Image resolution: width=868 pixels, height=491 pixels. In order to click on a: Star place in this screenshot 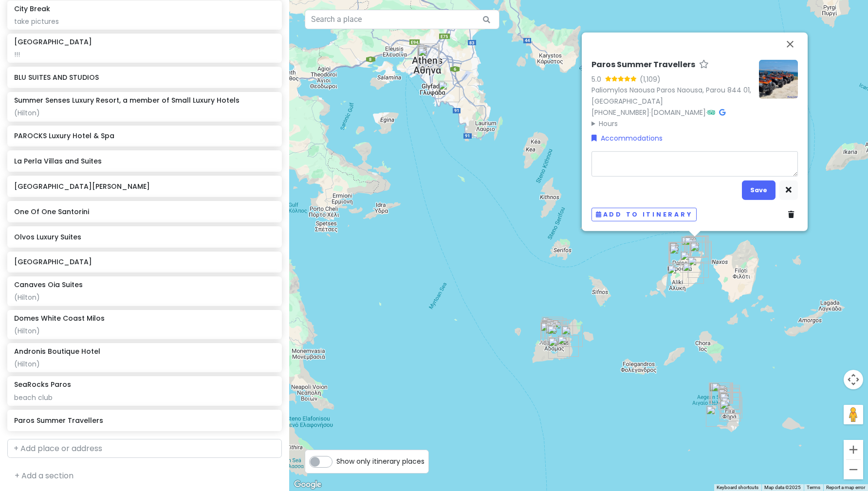, I will do `click(704, 64)`.